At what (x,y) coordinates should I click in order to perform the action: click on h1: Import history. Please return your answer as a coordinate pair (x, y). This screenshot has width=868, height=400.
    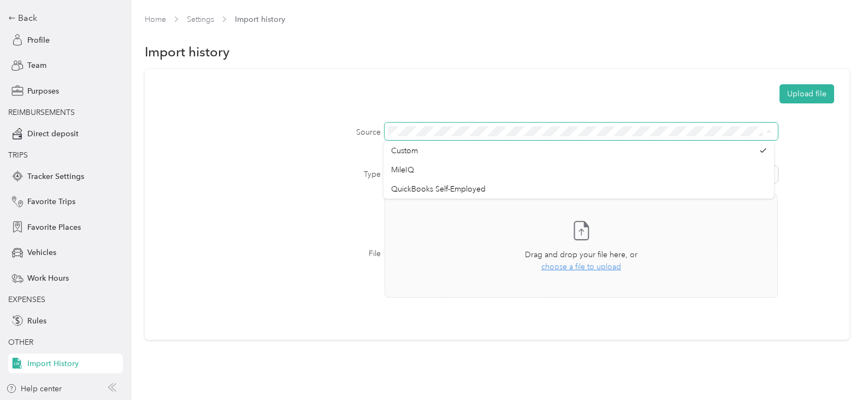
    Looking at the image, I should click on (187, 52).